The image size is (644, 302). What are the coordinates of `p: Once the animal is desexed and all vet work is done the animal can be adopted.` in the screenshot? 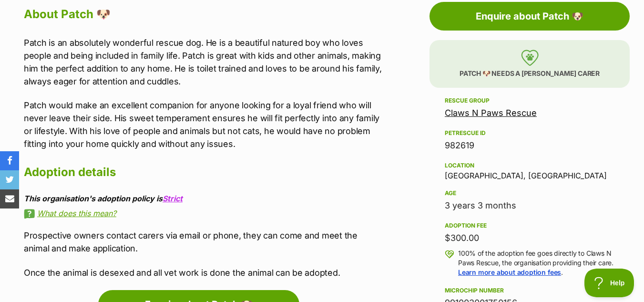 It's located at (204, 272).